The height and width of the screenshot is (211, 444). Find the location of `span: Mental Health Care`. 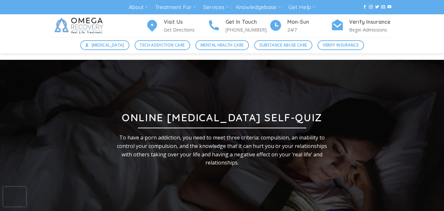

span: Mental Health Care is located at coordinates (222, 45).